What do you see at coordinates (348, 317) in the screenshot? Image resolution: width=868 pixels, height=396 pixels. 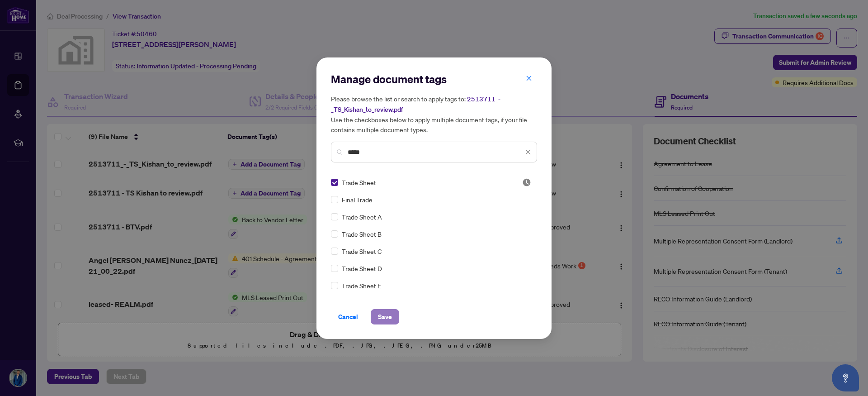 I see `button: Cancel` at bounding box center [348, 317].